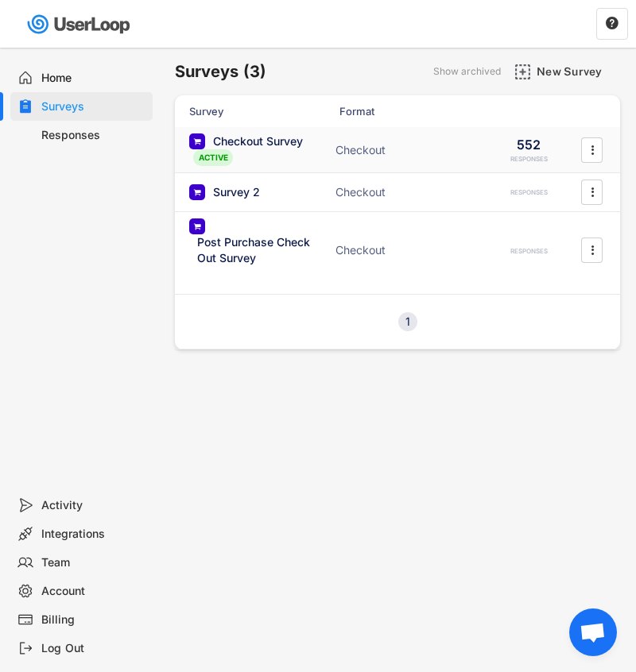  I want to click on div: Open chat, so click(593, 632).